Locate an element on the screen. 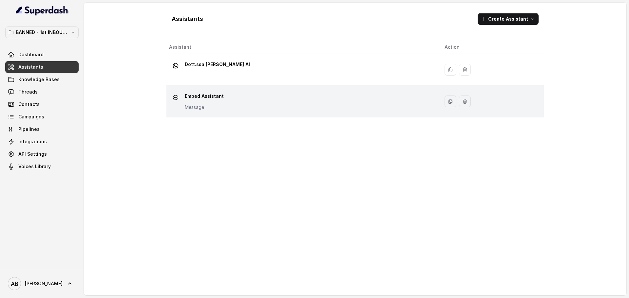  text: AB is located at coordinates (14, 284).